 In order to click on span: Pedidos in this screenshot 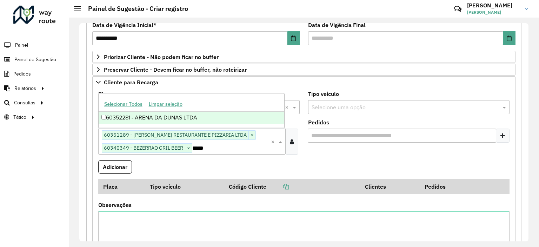, I will do `click(22, 74)`.